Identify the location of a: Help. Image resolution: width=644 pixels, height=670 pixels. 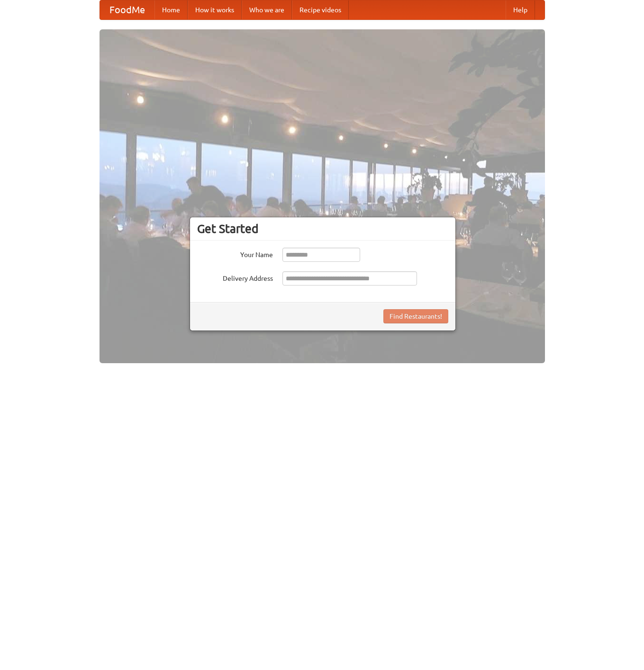
(520, 10).